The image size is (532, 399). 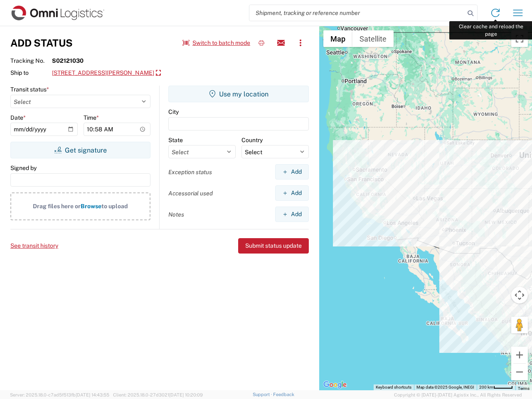 What do you see at coordinates (31, 61) in the screenshot?
I see `span: Tracking No.` at bounding box center [31, 61].